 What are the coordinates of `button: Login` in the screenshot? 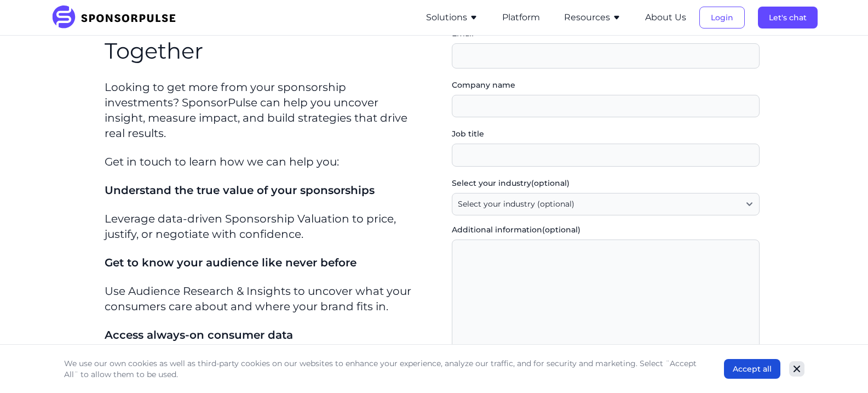 It's located at (722, 18).